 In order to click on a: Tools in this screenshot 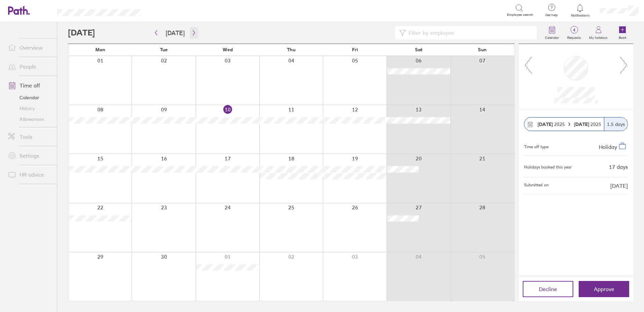, I will do `click(30, 137)`.